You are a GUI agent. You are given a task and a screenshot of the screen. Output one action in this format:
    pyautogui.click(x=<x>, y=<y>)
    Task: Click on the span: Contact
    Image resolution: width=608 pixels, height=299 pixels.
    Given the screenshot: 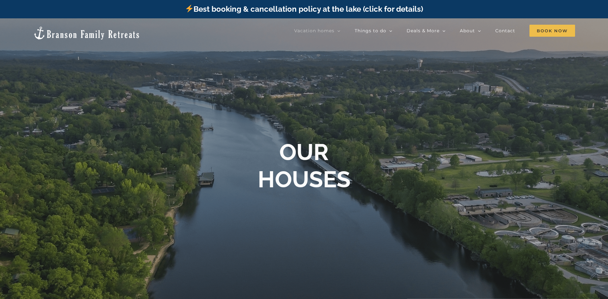 What is the action you would take?
    pyautogui.click(x=505, y=31)
    